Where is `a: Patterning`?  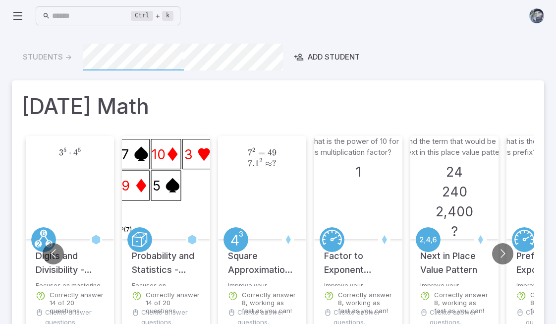
a: Patterning is located at coordinates (428, 239).